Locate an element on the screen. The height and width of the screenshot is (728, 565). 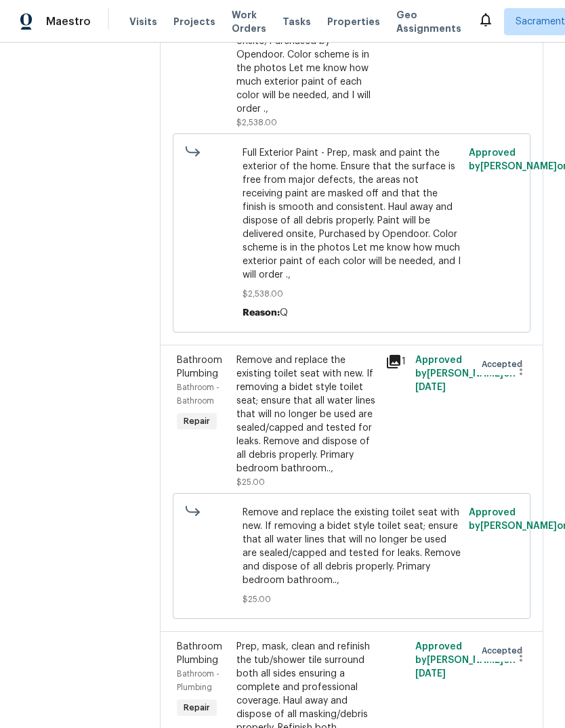
span: Work Orders is located at coordinates (248, 22).